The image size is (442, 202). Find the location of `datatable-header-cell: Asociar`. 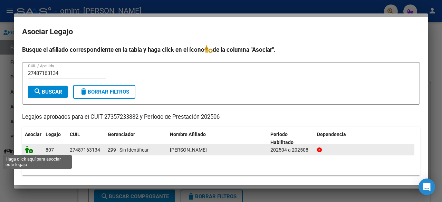

datatable-header-cell: Asociar is located at coordinates (32, 138).